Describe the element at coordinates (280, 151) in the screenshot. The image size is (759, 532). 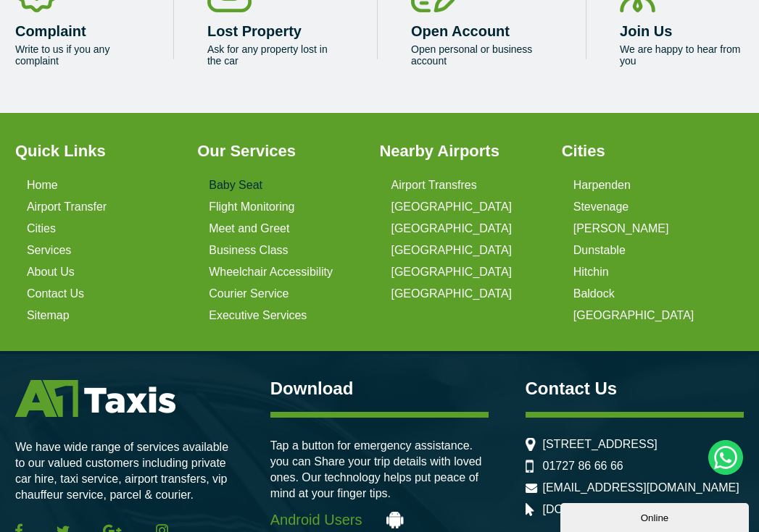
I see `h3: Our Services` at that location.